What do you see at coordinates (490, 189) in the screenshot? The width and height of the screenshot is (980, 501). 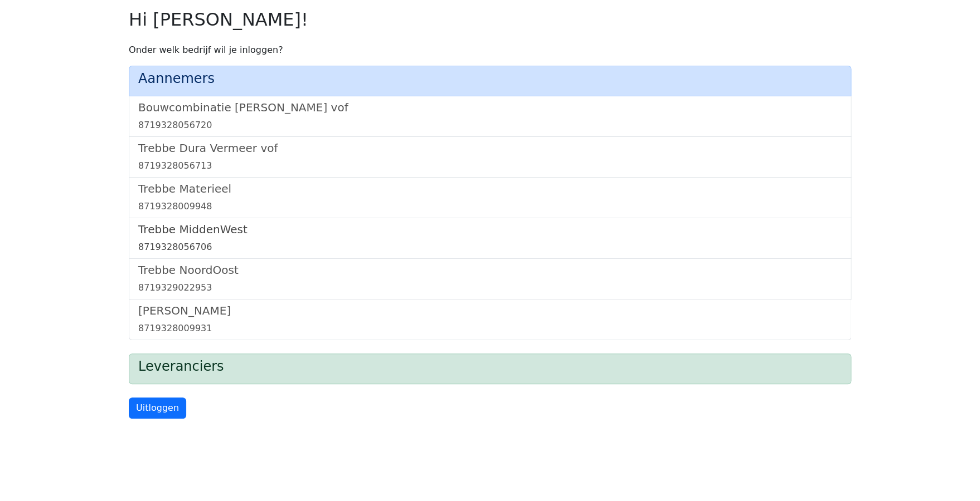 I see `h5: Trebbe Materieel` at bounding box center [490, 189].